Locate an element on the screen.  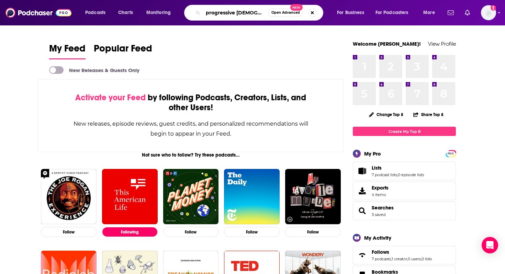
div: New releases, episode reviews, guest credits, and personalized recommendations will begin to appe... is located at coordinates (191, 129).